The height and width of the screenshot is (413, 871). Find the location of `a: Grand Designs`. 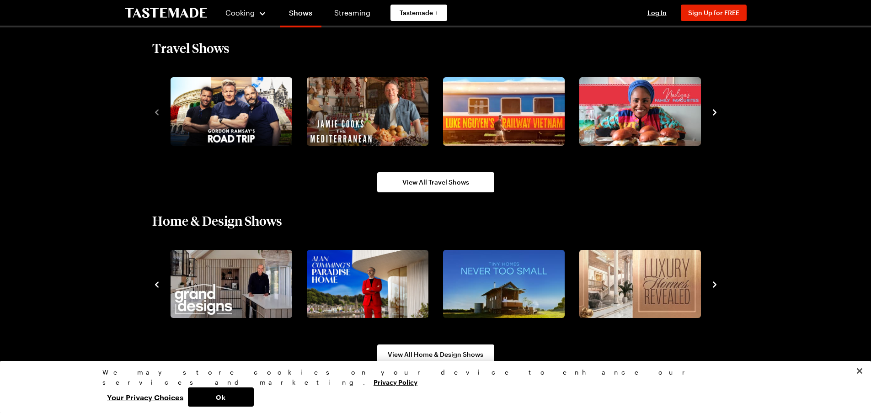

a: Grand Designs is located at coordinates (229, 284).